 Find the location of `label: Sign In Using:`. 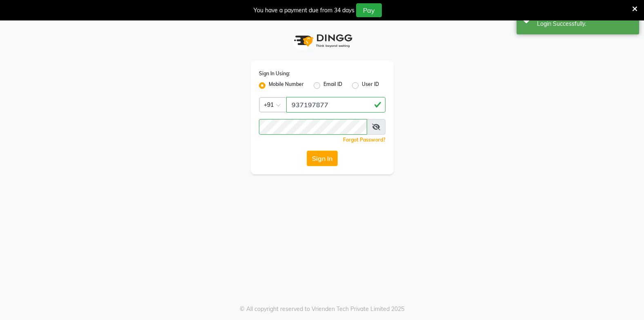

label: Sign In Using: is located at coordinates (275, 74).